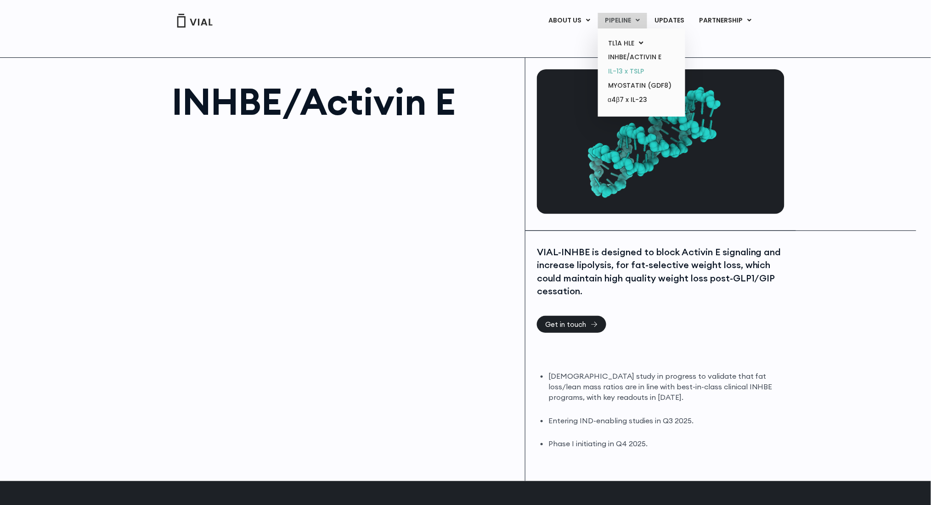  What do you see at coordinates (195, 21) in the screenshot?
I see `img: Vial Logo` at bounding box center [195, 21].